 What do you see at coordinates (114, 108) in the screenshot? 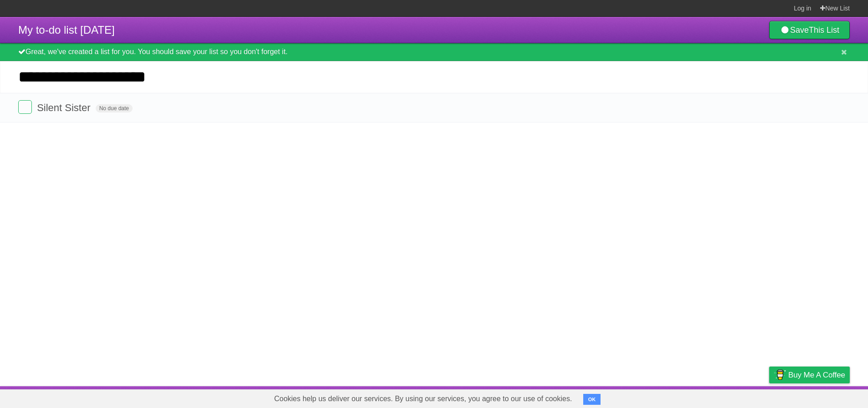
I see `span: No due date` at bounding box center [114, 108].